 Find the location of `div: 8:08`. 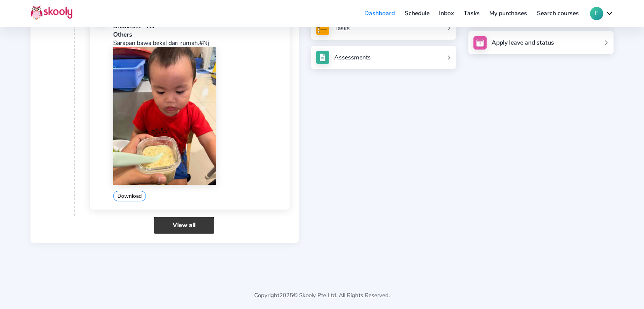

div: 8:08 is located at coordinates (57, 111).